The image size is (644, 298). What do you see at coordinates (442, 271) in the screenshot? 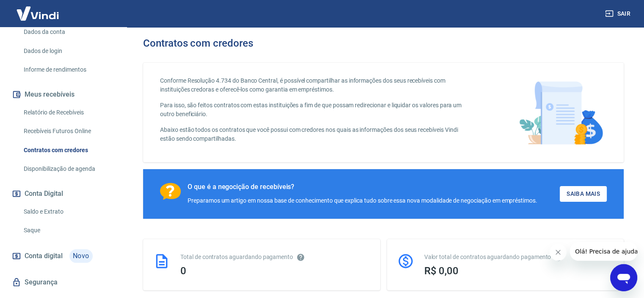
I see `span: R$ 0,00` at bounding box center [442, 271].